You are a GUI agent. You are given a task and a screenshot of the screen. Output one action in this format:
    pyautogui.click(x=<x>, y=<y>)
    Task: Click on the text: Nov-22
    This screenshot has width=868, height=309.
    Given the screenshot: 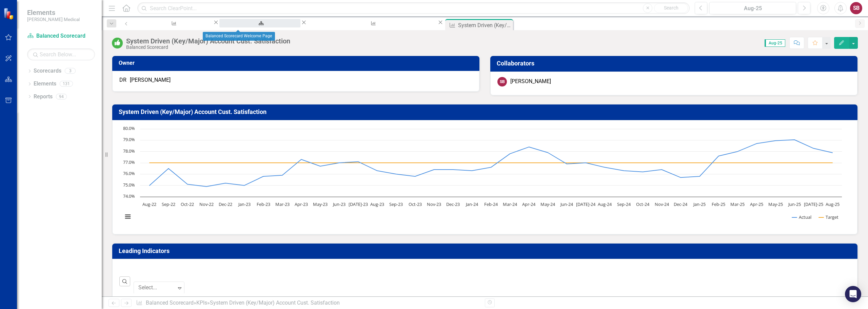 What is the action you would take?
    pyautogui.click(x=206, y=204)
    